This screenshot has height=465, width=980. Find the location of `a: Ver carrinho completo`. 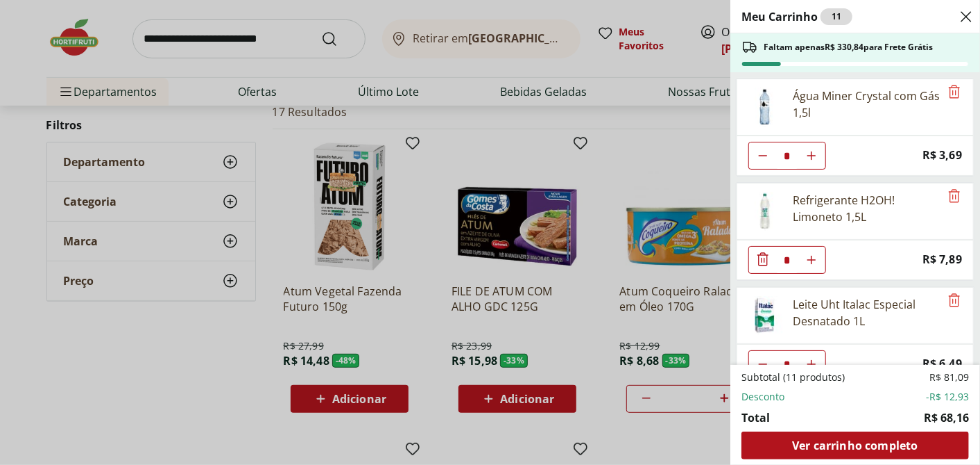

a: Ver carrinho completo is located at coordinates (856, 445).